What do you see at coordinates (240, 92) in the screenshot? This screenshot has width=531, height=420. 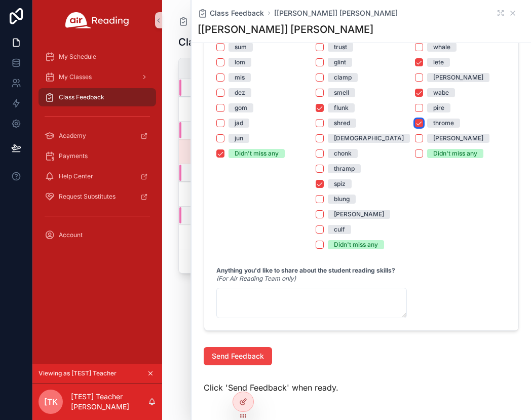 I see `div: dez` at bounding box center [240, 92].